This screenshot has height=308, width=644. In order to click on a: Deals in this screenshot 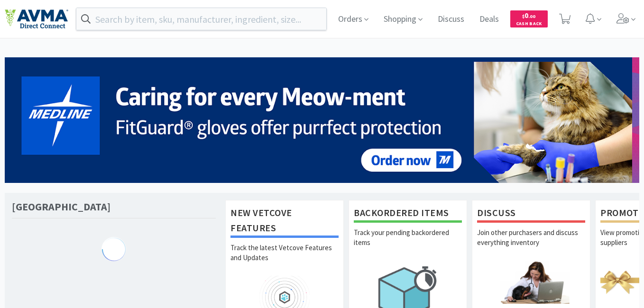, I will do `click(488, 19)`.